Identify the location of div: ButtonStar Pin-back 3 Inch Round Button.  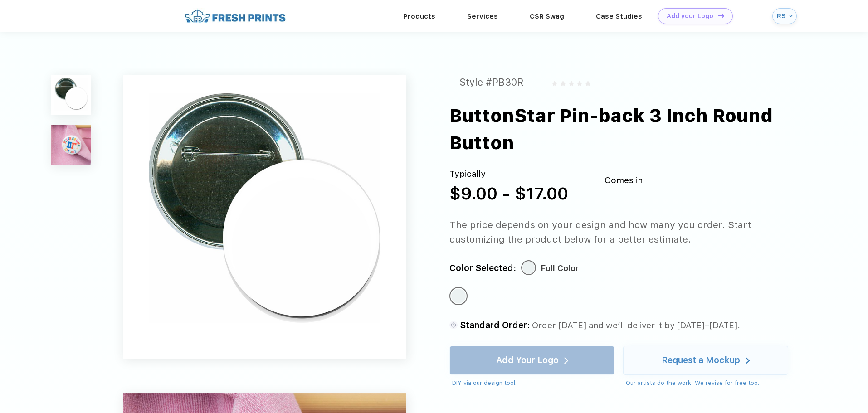
(644, 129).